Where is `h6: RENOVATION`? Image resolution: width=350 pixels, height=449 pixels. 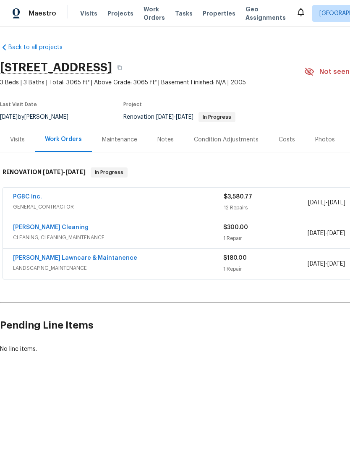 h6: RENOVATION is located at coordinates (44, 173).